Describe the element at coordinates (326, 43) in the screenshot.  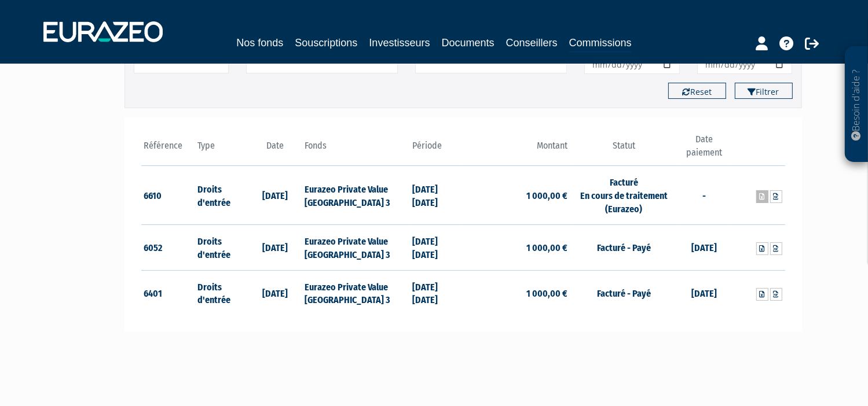
I see `a: Souscriptions` at that location.